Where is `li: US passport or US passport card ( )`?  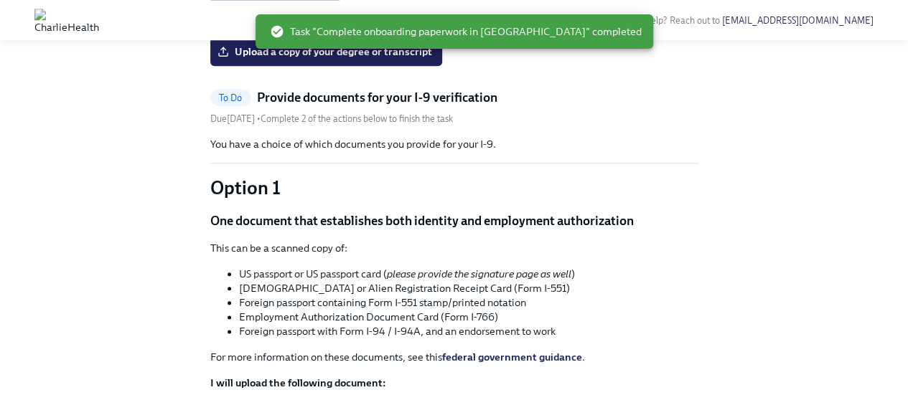
li: US passport or US passport card ( ) is located at coordinates (469, 274).